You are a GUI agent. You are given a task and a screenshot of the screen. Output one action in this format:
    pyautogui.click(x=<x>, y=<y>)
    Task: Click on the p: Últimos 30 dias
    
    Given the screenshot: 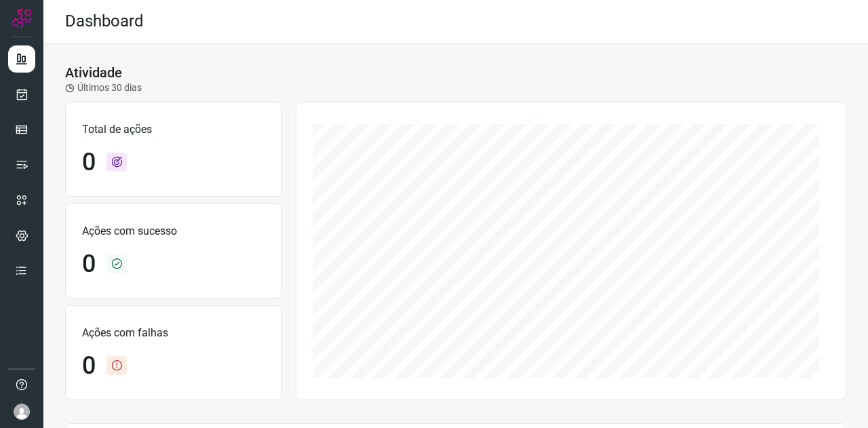 What is the action you would take?
    pyautogui.click(x=103, y=87)
    